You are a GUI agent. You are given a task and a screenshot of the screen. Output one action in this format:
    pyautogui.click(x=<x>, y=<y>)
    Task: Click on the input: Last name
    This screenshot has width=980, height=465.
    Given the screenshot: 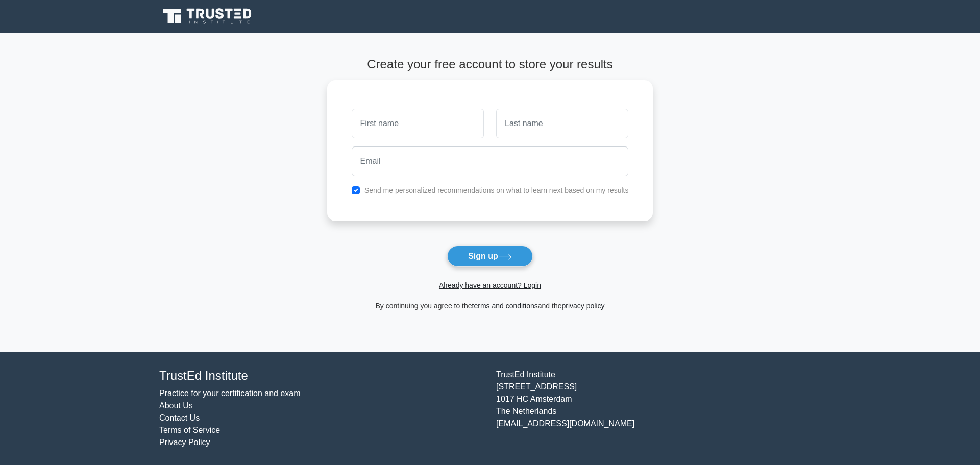 What is the action you would take?
    pyautogui.click(x=562, y=124)
    